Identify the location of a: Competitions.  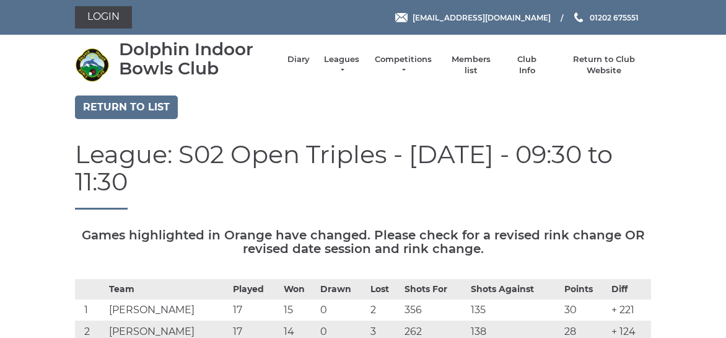
(404, 65).